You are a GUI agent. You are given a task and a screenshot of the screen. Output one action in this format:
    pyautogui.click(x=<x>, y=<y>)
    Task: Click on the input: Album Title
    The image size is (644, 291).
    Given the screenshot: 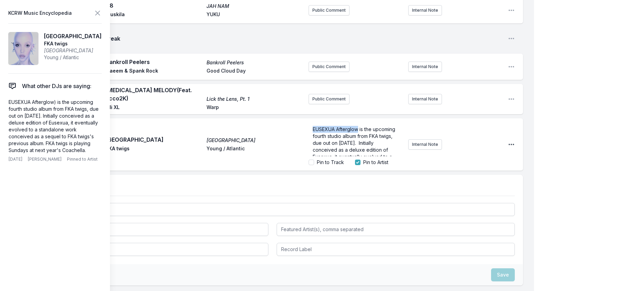 What is the action you would take?
    pyautogui.click(x=149, y=249)
    